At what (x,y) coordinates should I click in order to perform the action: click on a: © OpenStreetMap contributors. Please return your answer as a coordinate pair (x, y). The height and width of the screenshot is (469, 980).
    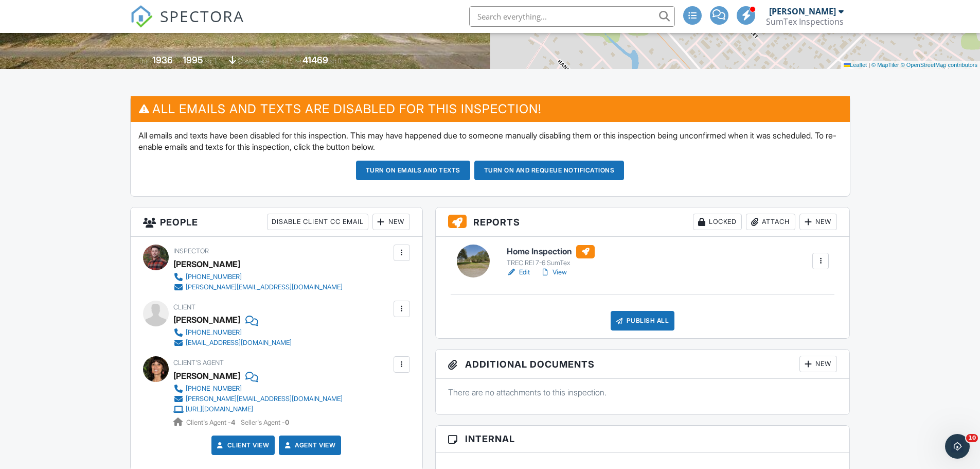
    Looking at the image, I should click on (939, 65).